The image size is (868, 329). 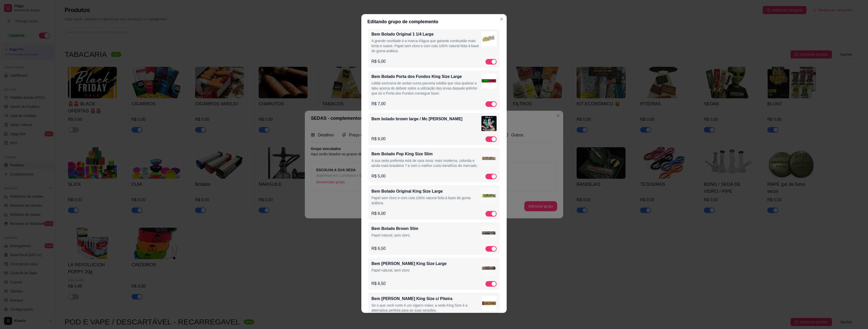 I want to click on p: A grande novidade é a marca d'água que garante combustão mais lenta e suave. Papel sem cloro e co..., so click(x=426, y=46).